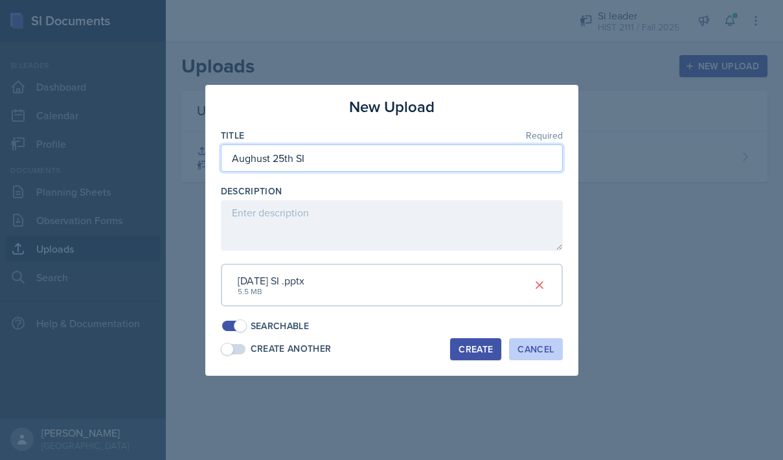 This screenshot has height=460, width=783. Describe the element at coordinates (535, 349) in the screenshot. I see `button: Cancel` at that location.